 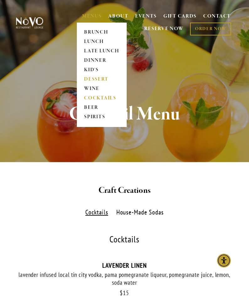 I want to click on a: LUNCH, so click(x=102, y=42).